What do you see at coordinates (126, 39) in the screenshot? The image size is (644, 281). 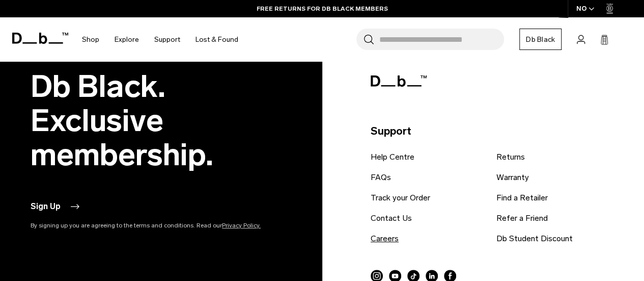 I see `a: Explore` at bounding box center [126, 39].